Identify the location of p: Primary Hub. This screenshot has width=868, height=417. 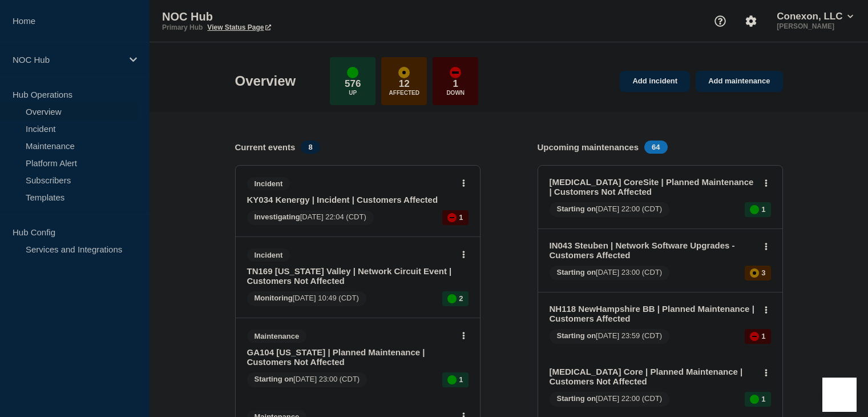
(182, 28).